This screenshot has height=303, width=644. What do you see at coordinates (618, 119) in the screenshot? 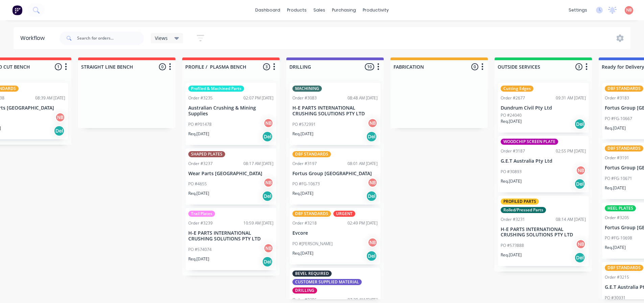
I see `p: PO #FG-10667` at bounding box center [618, 119].